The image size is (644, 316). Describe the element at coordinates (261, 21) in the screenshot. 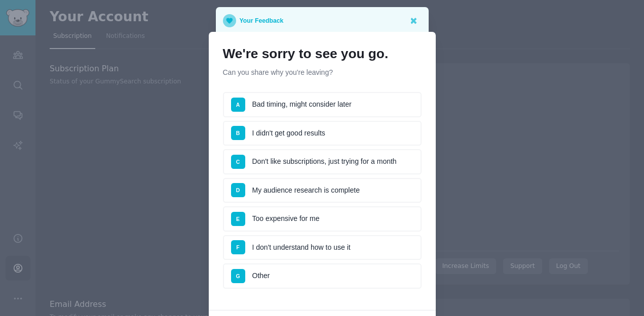

I see `p: Your Feedback` at that location.